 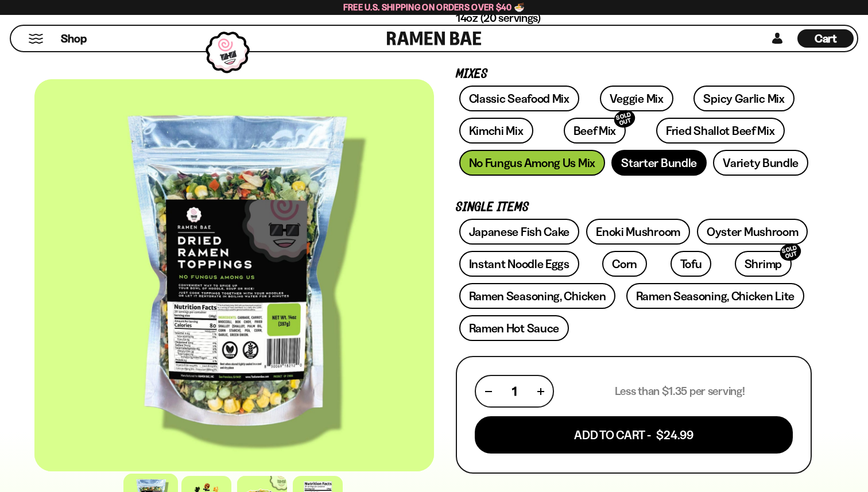 I want to click on a: Japanese Fish Cake, so click(x=519, y=232).